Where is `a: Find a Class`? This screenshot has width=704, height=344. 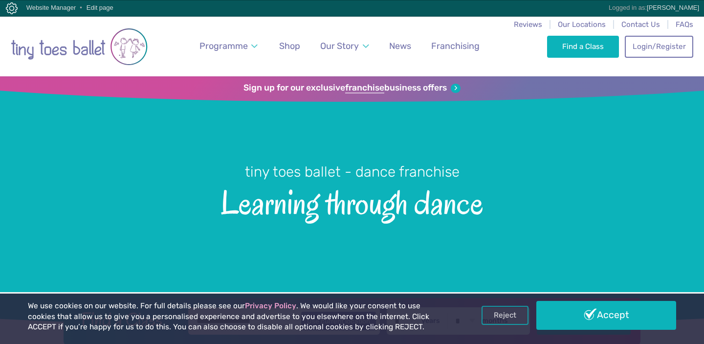
a: Find a Class is located at coordinates (583, 46).